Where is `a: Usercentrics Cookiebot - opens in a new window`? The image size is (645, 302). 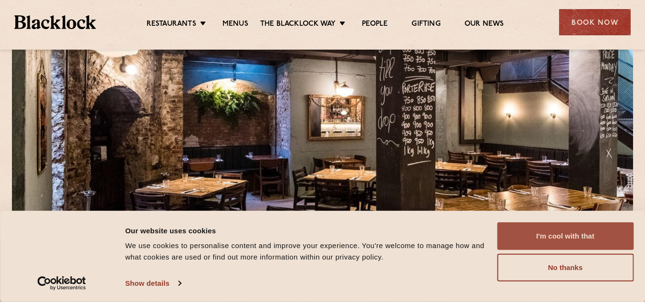
a: Usercentrics Cookiebot - opens in a new window is located at coordinates (62, 284).